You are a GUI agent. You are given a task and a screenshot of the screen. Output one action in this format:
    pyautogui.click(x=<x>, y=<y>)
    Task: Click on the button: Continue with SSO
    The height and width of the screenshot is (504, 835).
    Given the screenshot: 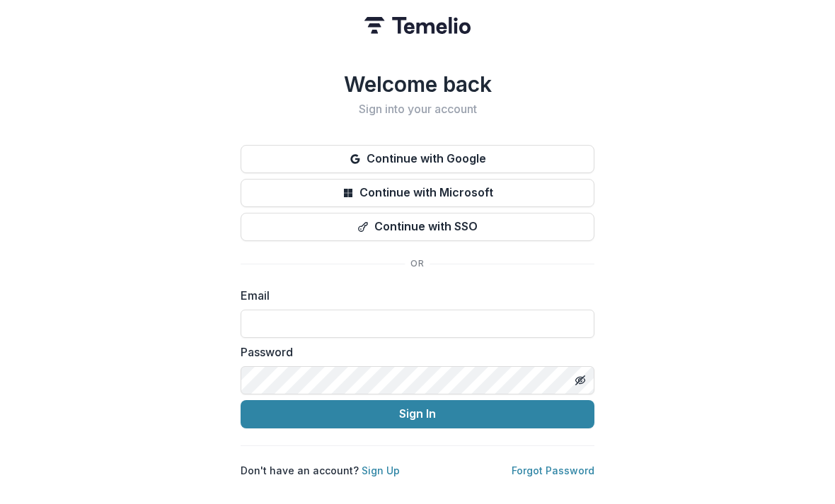 What is the action you would take?
    pyautogui.click(x=418, y=227)
    